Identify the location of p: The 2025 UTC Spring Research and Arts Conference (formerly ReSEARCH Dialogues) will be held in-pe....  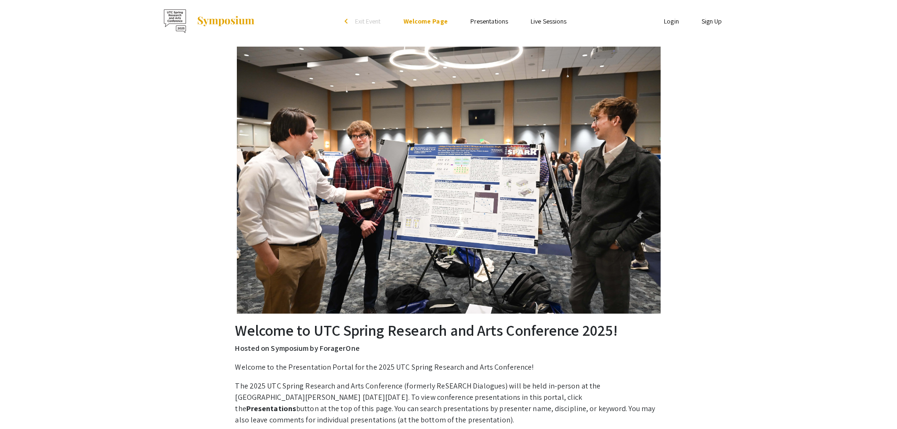
(448, 403).